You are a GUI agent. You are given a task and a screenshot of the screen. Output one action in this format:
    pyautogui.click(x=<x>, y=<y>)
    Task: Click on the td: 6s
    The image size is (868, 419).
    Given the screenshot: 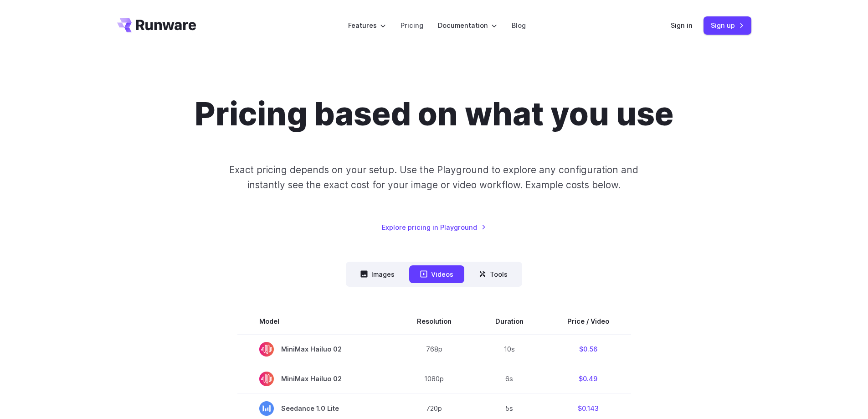 What is the action you would take?
    pyautogui.click(x=510, y=378)
    